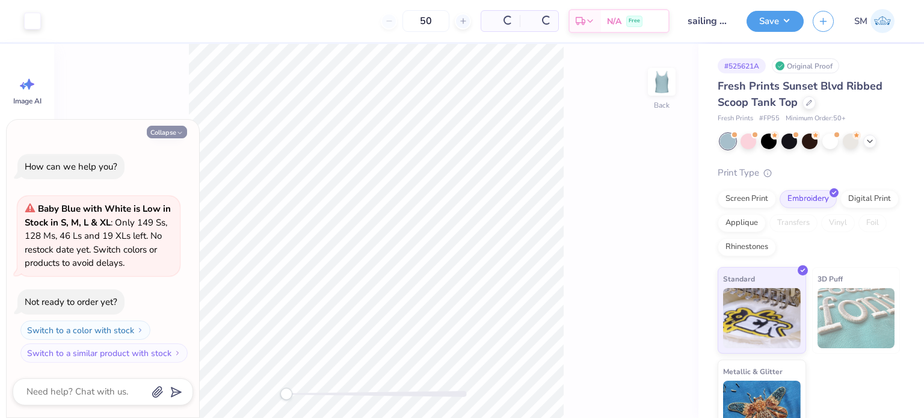 This screenshot has width=924, height=418. What do you see at coordinates (869, 199) in the screenshot?
I see `div: Digital Print` at bounding box center [869, 199].